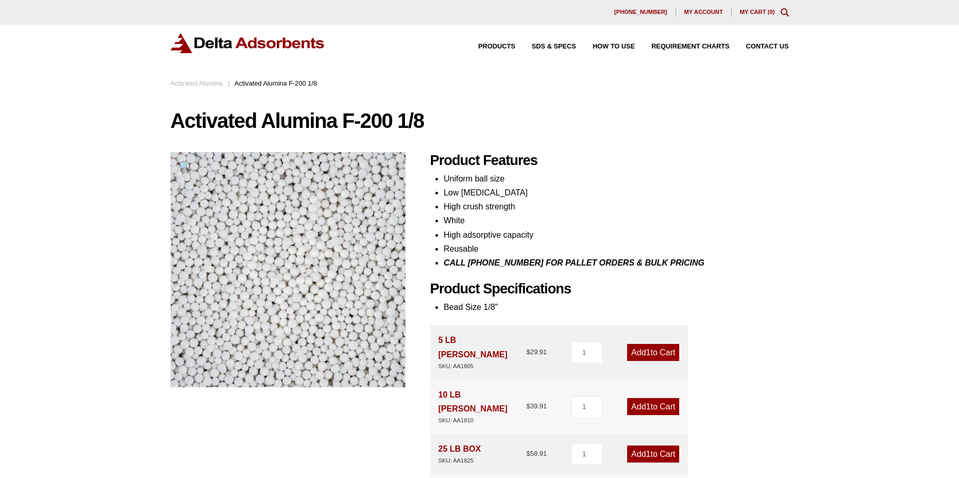 The height and width of the screenshot is (478, 959). What do you see at coordinates (616, 178) in the screenshot?
I see `li: Uniform ball size` at bounding box center [616, 178].